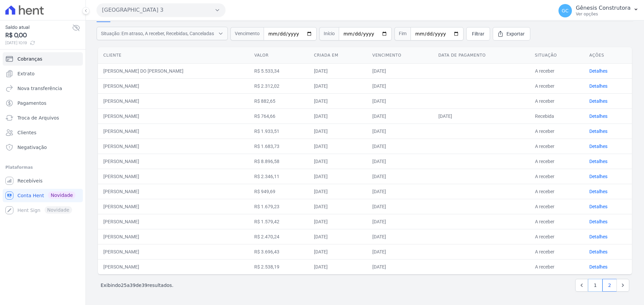  What do you see at coordinates (603, 14) in the screenshot?
I see `p: Ver opções` at bounding box center [603, 14].